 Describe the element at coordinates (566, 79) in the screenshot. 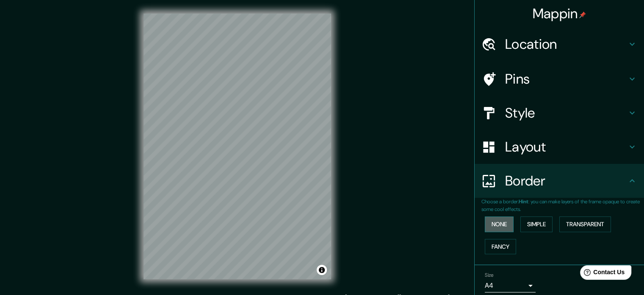

I see `h4: Pins` at that location.